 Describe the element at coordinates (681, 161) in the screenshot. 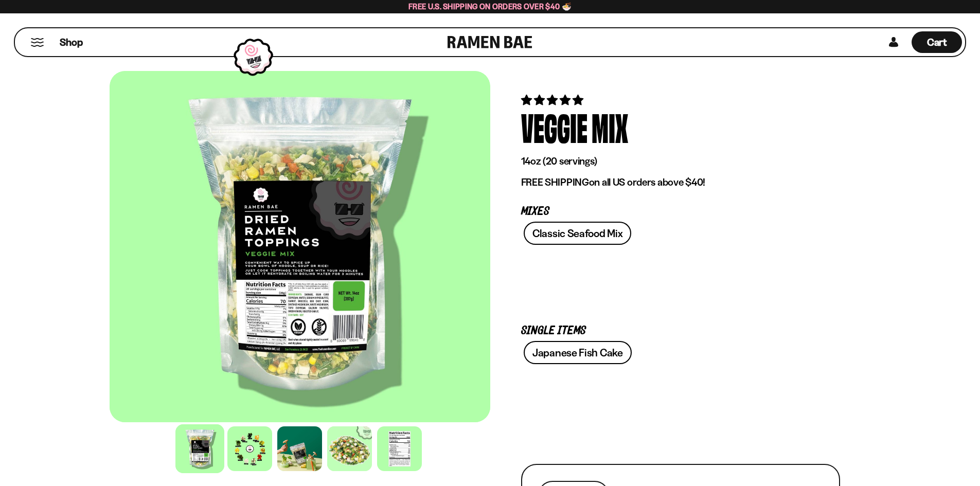

I see `p: 14oz (20 servings)` at that location.